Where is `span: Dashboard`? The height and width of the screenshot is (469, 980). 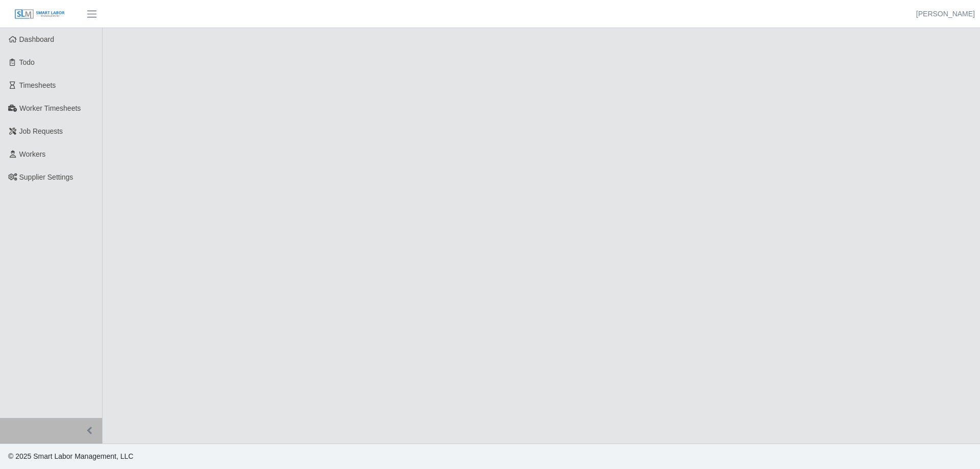 span: Dashboard is located at coordinates (36, 39).